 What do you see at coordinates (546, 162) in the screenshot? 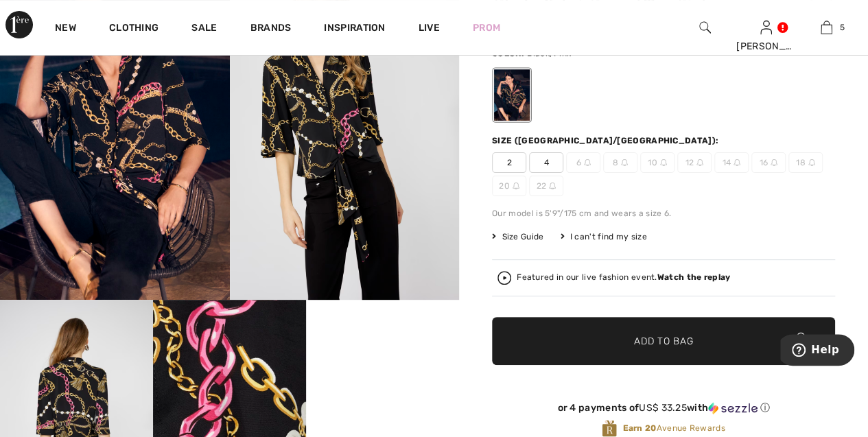
I see `span: 4` at bounding box center [546, 162].